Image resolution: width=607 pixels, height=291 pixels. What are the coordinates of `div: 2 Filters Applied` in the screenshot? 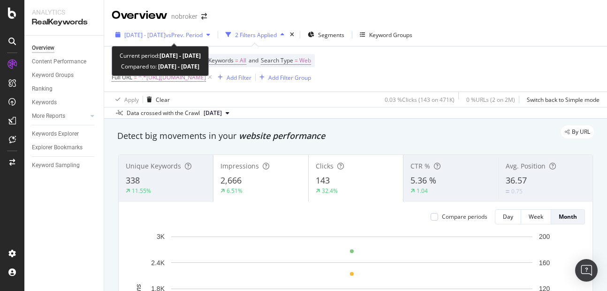 It's located at (255, 35).